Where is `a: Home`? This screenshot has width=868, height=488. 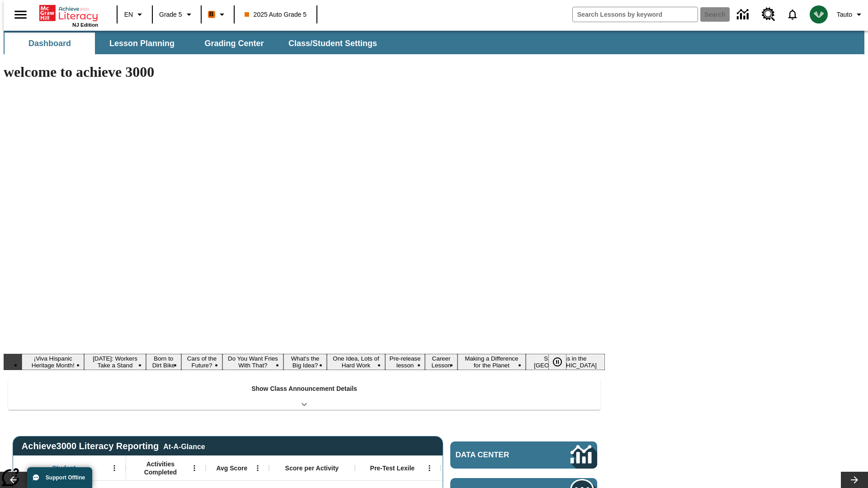 a: Home is located at coordinates (69, 13).